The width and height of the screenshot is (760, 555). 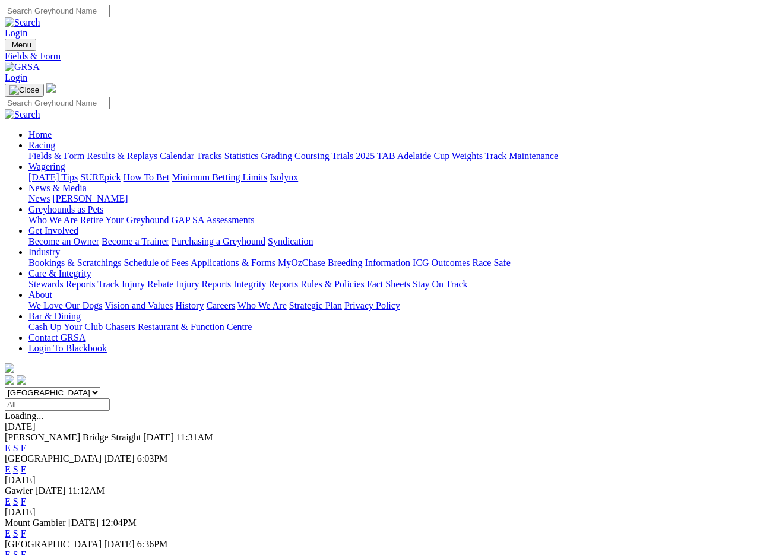 What do you see at coordinates (312, 156) in the screenshot?
I see `a: Coursing` at bounding box center [312, 156].